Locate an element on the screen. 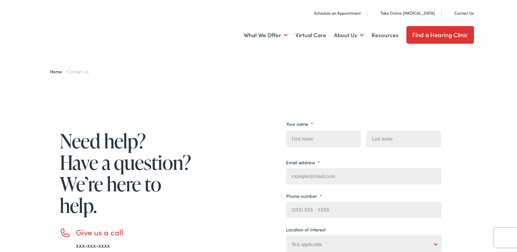  input: Last name is located at coordinates (404, 139).